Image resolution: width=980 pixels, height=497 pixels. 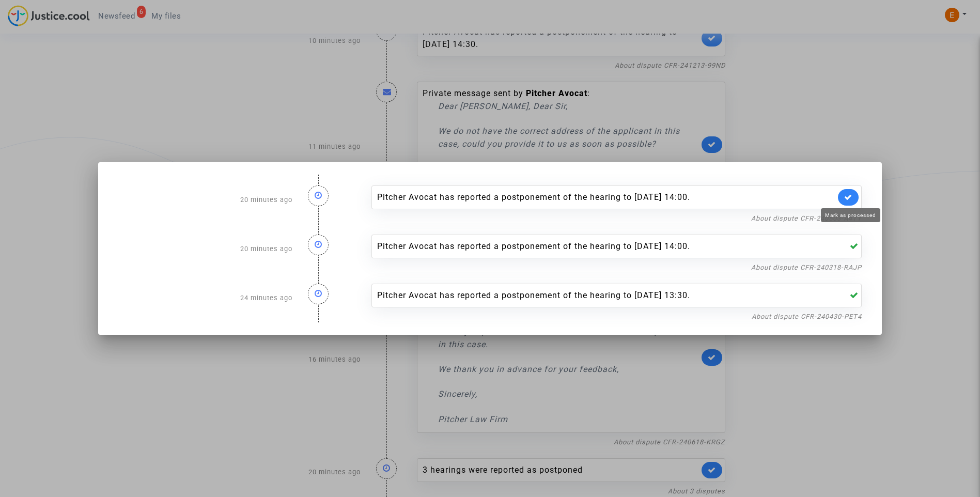 What do you see at coordinates (205, 297) in the screenshot?
I see `div: 24 minutes ago` at bounding box center [205, 297].